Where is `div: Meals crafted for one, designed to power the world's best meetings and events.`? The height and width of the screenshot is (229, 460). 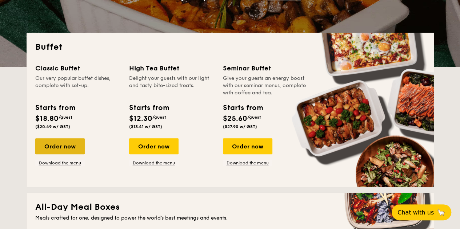 div: Meals crafted for one, designed to power the world's best meetings and events. is located at coordinates (230, 218).